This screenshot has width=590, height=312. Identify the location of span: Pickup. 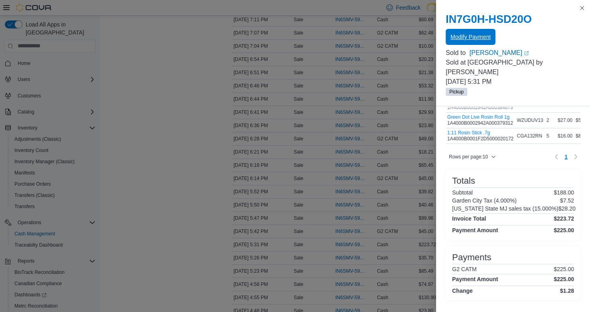
(456, 92).